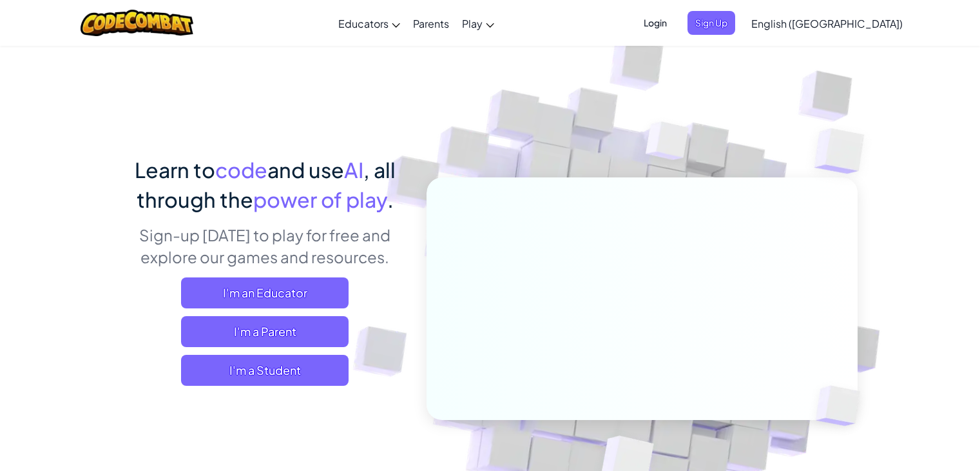 This screenshot has height=471, width=980. What do you see at coordinates (655, 23) in the screenshot?
I see `button: Login` at bounding box center [655, 23].